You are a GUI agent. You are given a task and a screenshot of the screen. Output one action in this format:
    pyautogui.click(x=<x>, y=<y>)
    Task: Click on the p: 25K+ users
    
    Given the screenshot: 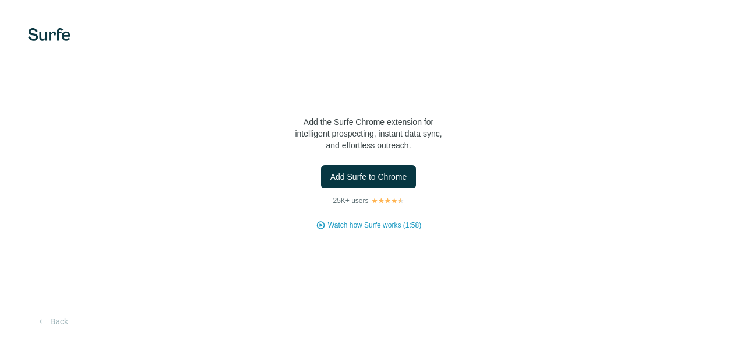 What is the action you would take?
    pyautogui.click(x=350, y=200)
    